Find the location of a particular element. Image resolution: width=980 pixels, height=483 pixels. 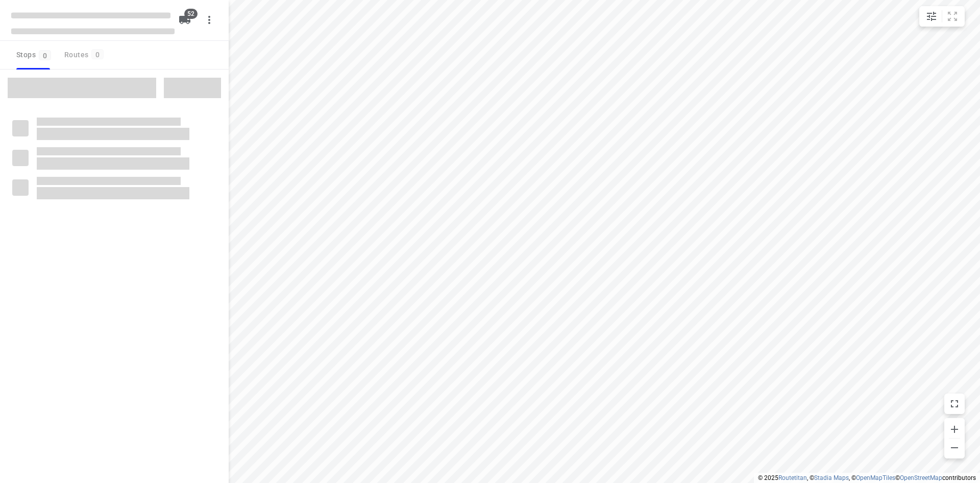

a: Routetitan is located at coordinates (793, 478).